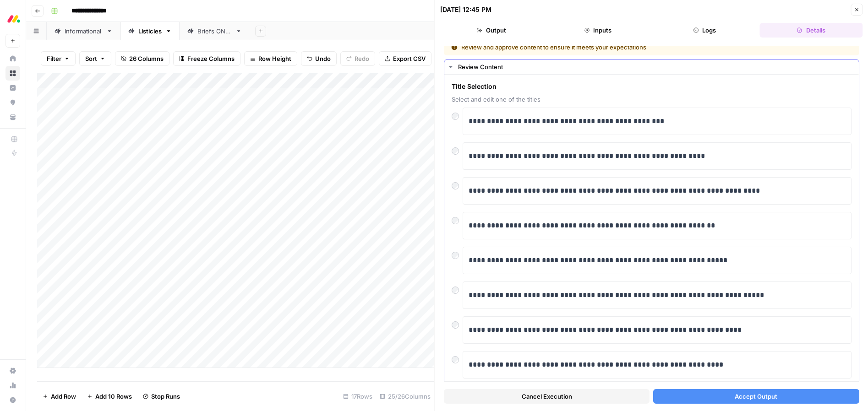  I want to click on a: Usage, so click(13, 385).